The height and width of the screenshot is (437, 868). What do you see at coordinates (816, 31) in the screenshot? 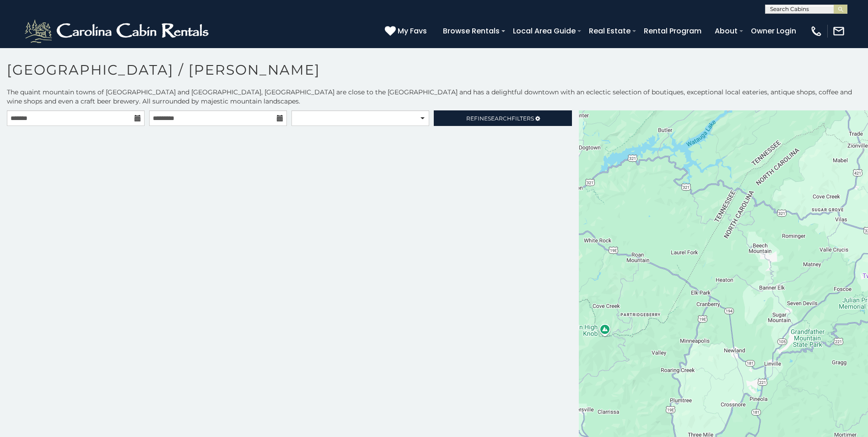
I see `img: phone-regular-white.png` at bounding box center [816, 31].